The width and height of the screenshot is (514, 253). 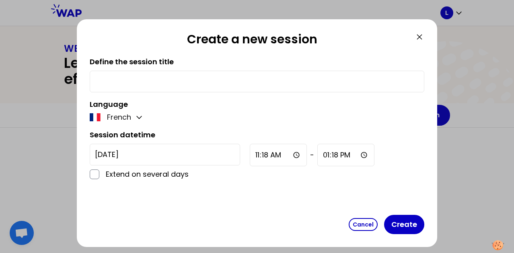 I want to click on p: Extend on several days, so click(x=173, y=175).